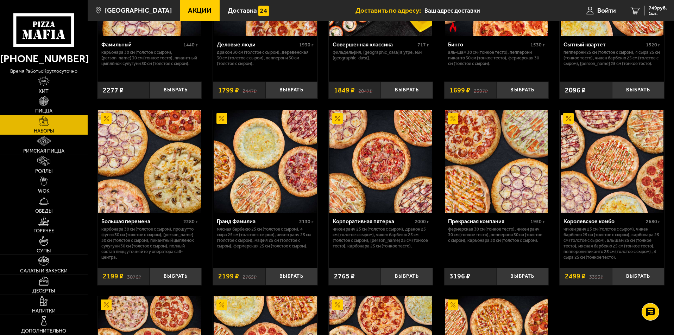 This screenshot has width=674, height=335. What do you see at coordinates (199, 10) in the screenshot?
I see `span: Акции` at bounding box center [199, 10].